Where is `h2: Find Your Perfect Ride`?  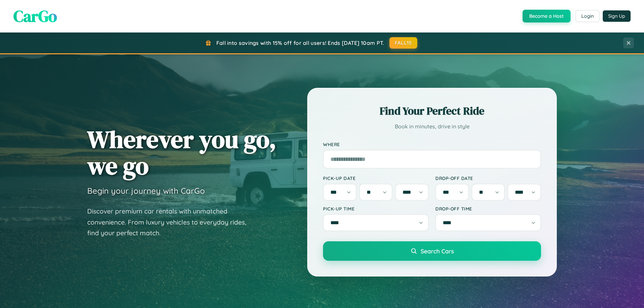
h2: Find Your Perfect Ride is located at coordinates (432, 111).